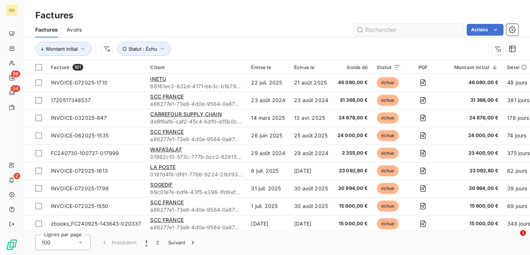  Describe the element at coordinates (161, 185) in the screenshot. I see `span: SOGEDIF` at that location.